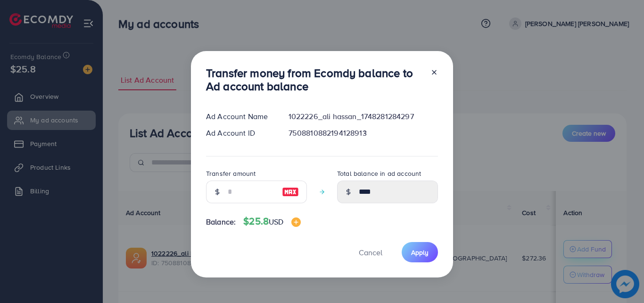  I want to click on span: USD, so click(276, 222).